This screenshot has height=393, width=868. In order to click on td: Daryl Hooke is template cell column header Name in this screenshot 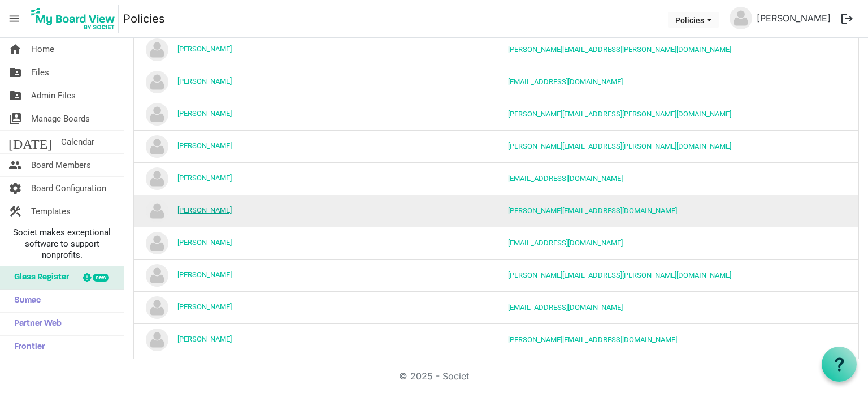, I will do `click(224, 81)`.